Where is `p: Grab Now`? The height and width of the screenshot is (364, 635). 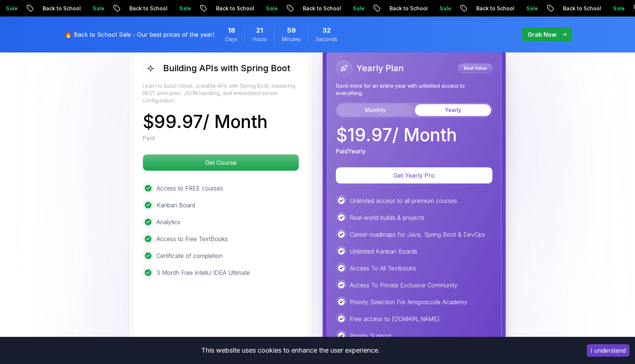
p: Grab Now is located at coordinates (542, 35).